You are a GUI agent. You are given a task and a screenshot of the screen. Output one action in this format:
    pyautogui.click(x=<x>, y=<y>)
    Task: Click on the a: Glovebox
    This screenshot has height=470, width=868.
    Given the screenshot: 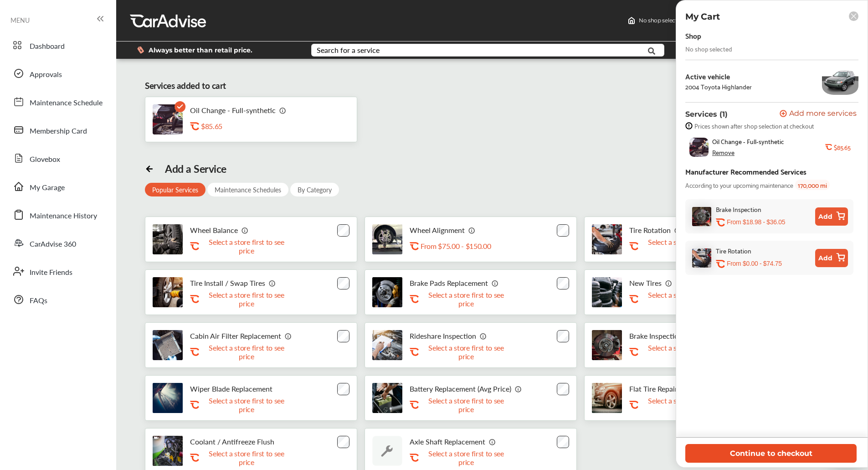 What is the action you would take?
    pyautogui.click(x=57, y=158)
    